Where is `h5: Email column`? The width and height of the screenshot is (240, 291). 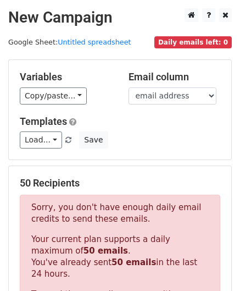 h5: Email column is located at coordinates (175, 77).